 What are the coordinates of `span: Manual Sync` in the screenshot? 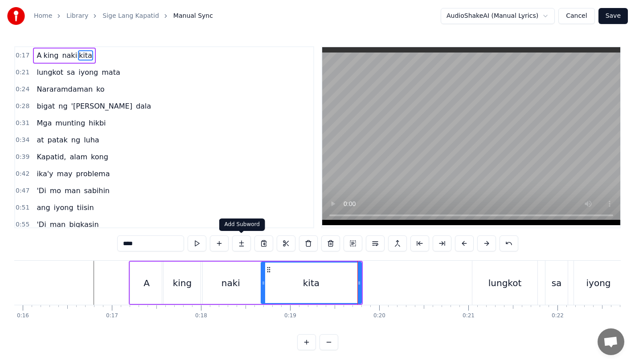 It's located at (193, 16).